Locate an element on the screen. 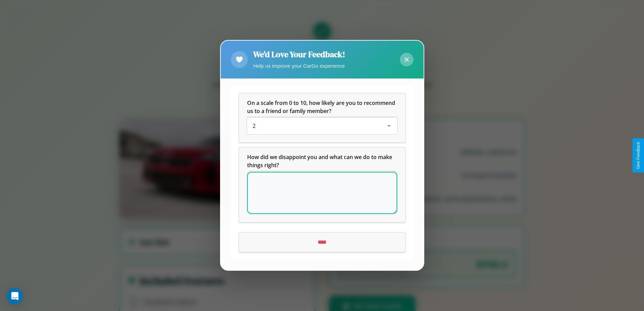 This screenshot has width=644, height=311. div: Give Feedback is located at coordinates (638, 155).